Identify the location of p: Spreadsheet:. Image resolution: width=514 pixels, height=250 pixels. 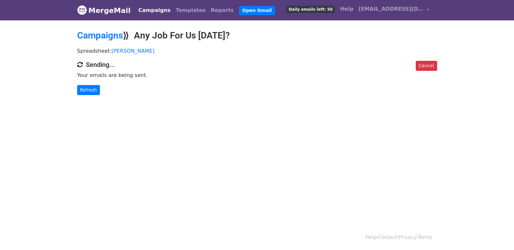
(257, 51).